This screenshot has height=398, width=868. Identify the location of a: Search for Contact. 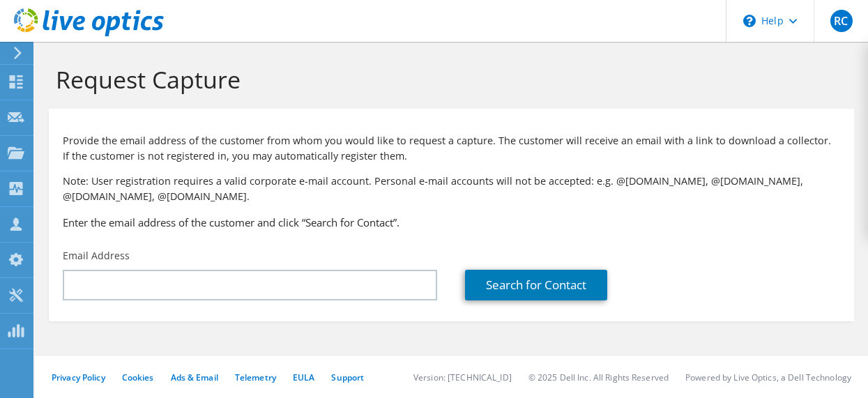
(536, 285).